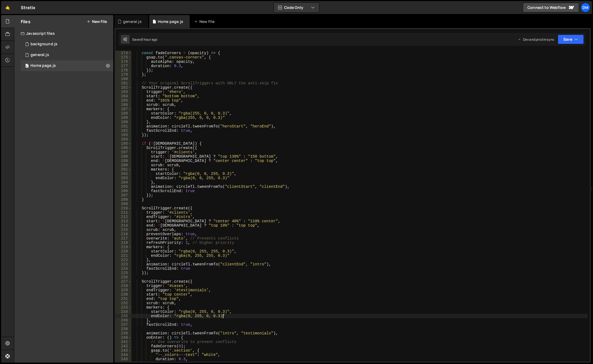  What do you see at coordinates (123, 355) in the screenshot?
I see `div: 244` at bounding box center [123, 355].